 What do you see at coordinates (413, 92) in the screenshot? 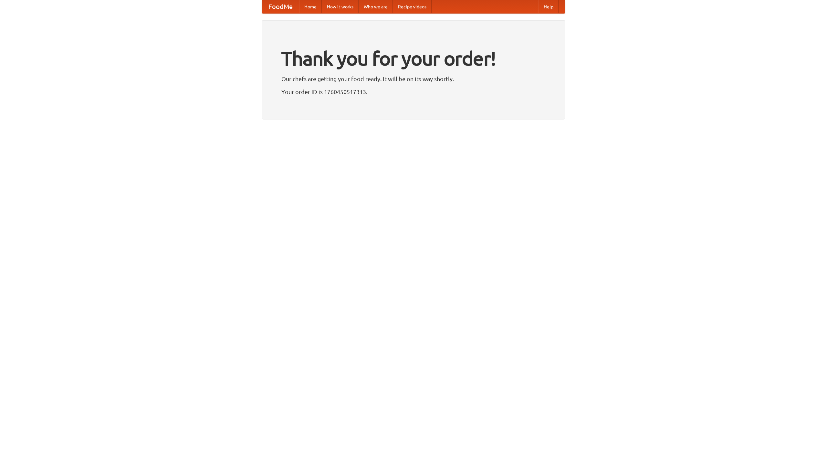
I see `p: Your order ID is 1760450517313.` at bounding box center [413, 92].